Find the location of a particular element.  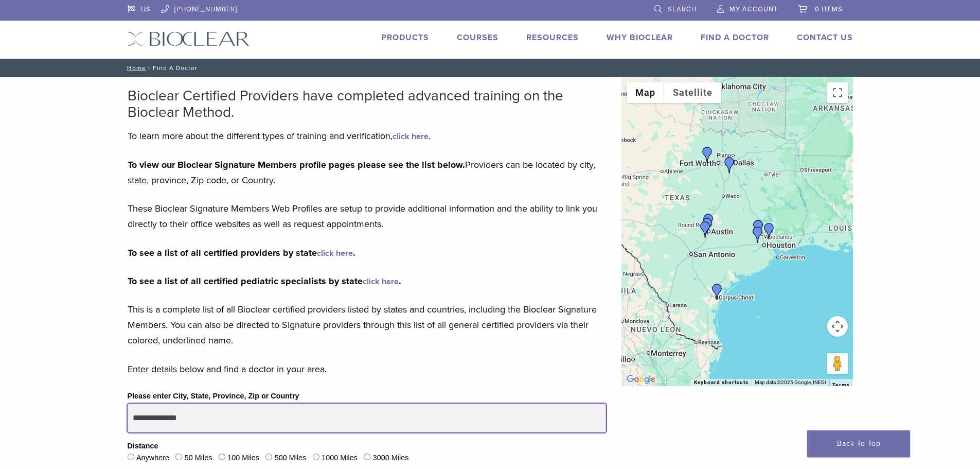

legend: Distance is located at coordinates (143, 446).